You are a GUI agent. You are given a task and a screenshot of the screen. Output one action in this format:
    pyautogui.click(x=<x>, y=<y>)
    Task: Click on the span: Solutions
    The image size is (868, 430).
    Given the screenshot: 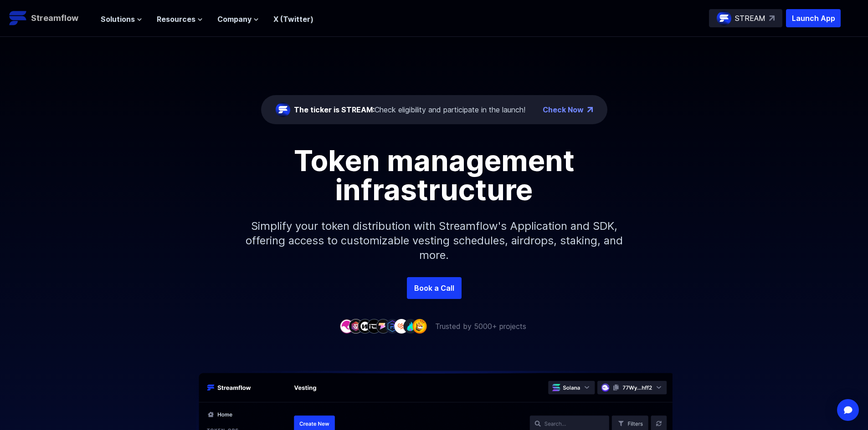 What is the action you would take?
    pyautogui.click(x=118, y=19)
    